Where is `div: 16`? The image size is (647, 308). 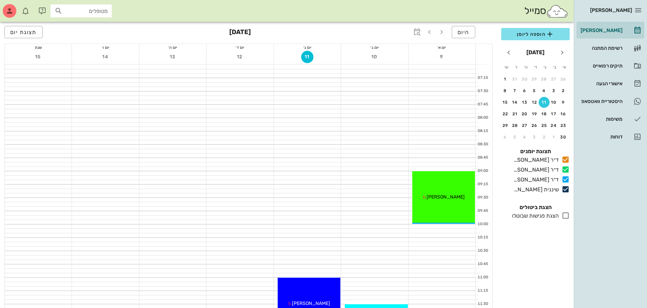
div: 16 is located at coordinates (563, 114).